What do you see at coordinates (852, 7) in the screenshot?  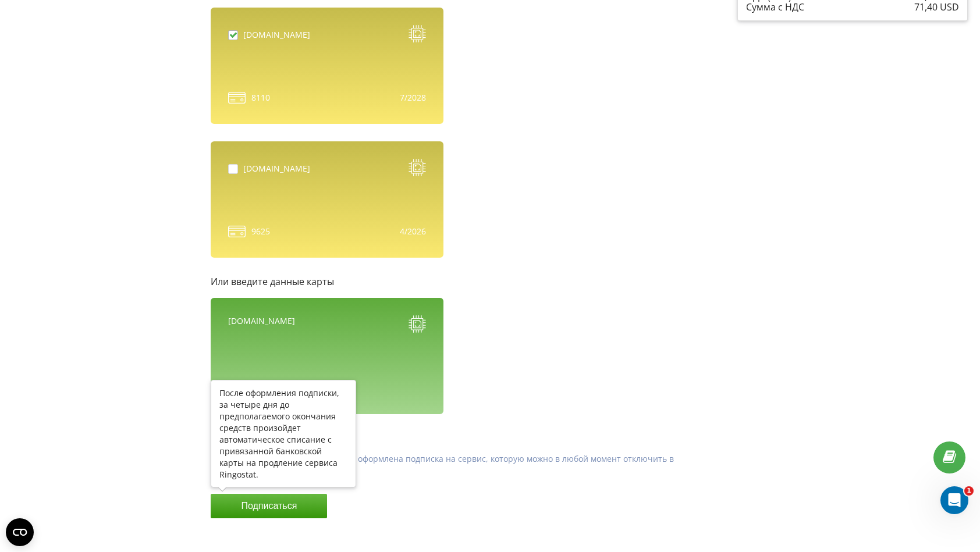 I see `div: Сумма с НДС` at bounding box center [852, 7].